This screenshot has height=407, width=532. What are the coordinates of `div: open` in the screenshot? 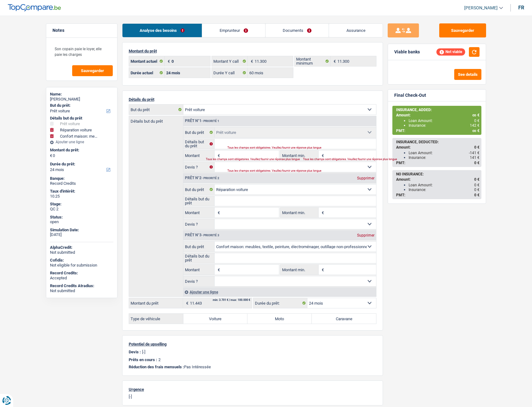 It's located at (81, 222).